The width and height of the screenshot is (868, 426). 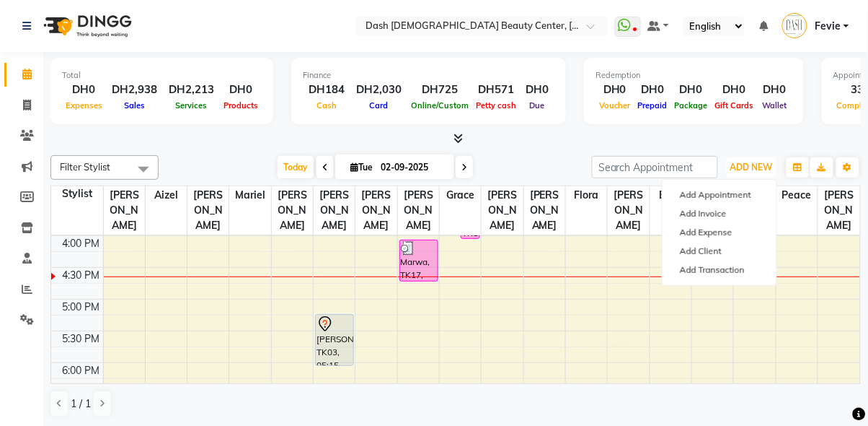 I want to click on span: Bobi, so click(x=670, y=195).